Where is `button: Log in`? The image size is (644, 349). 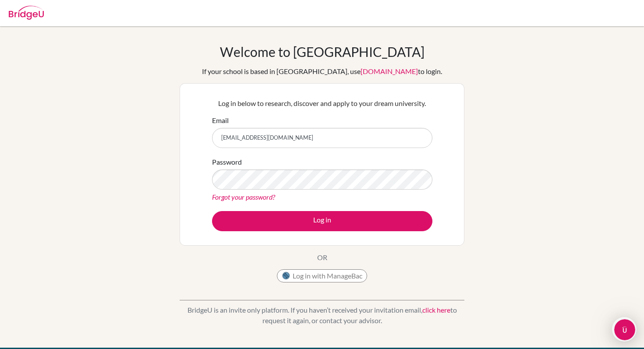
button: Log in is located at coordinates (322, 221).